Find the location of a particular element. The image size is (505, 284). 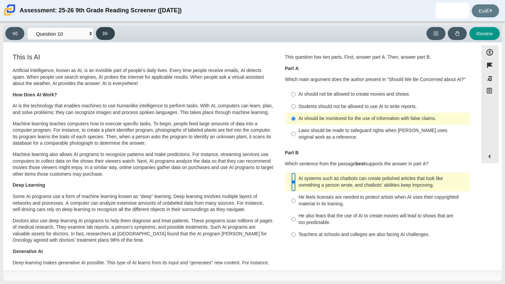

p: AI is the technology that enables machines to use humanlike intelligence to perform tasks. With A... is located at coordinates (143, 109).